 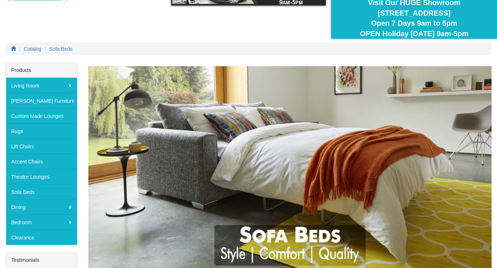 What do you see at coordinates (41, 161) in the screenshot?
I see `a: Accent Chairs` at bounding box center [41, 161].